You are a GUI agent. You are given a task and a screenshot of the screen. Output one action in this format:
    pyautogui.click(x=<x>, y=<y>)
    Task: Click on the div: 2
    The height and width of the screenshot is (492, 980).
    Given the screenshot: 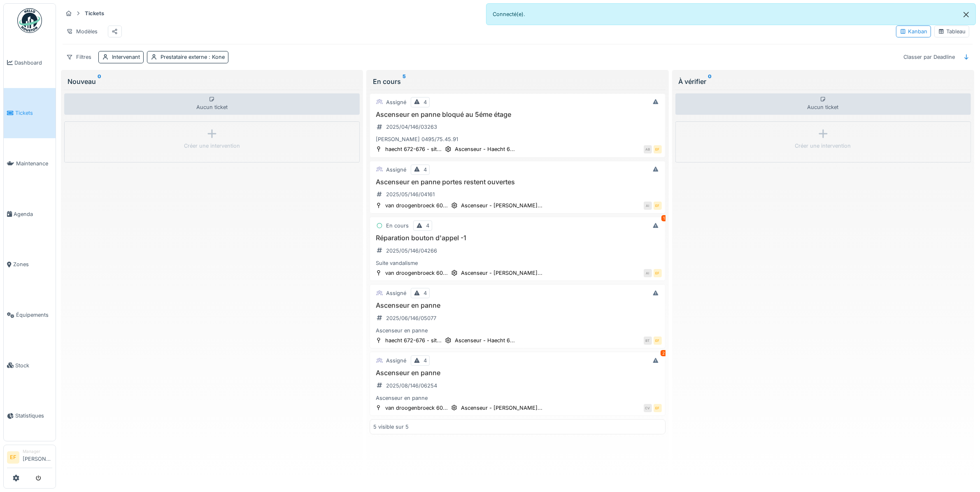 What is the action you would take?
    pyautogui.click(x=664, y=353)
    